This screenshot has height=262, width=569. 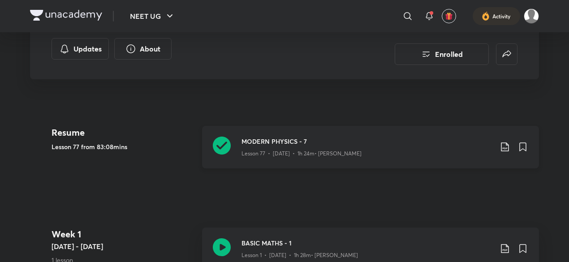 What do you see at coordinates (507, 54) in the screenshot?
I see `button: false` at bounding box center [507, 54].